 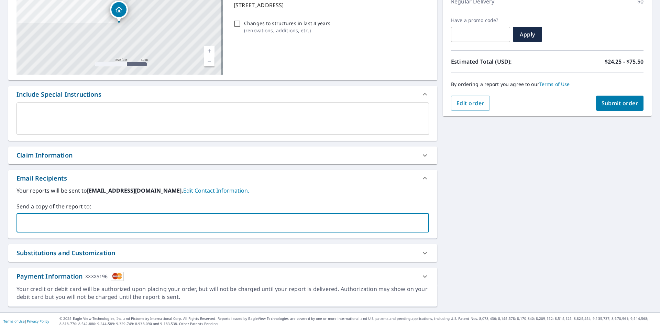 What do you see at coordinates (70, 276) in the screenshot?
I see `div: Payment Information` at bounding box center [70, 276].